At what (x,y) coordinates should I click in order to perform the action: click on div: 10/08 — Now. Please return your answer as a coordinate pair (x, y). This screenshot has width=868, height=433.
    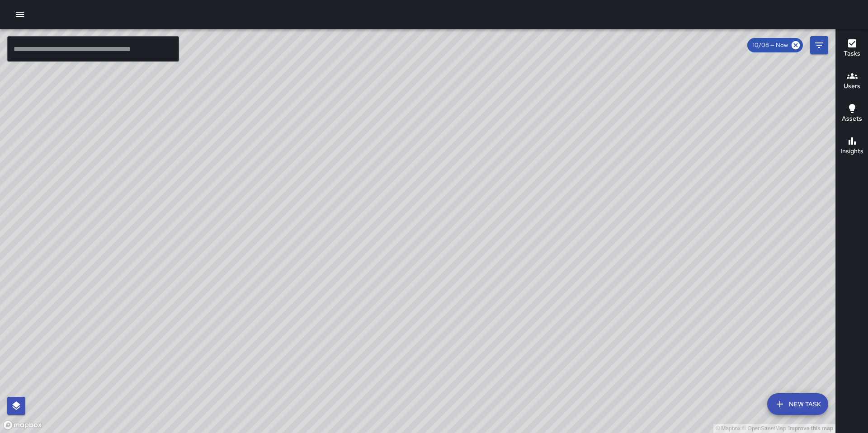
    Looking at the image, I should click on (775, 45).